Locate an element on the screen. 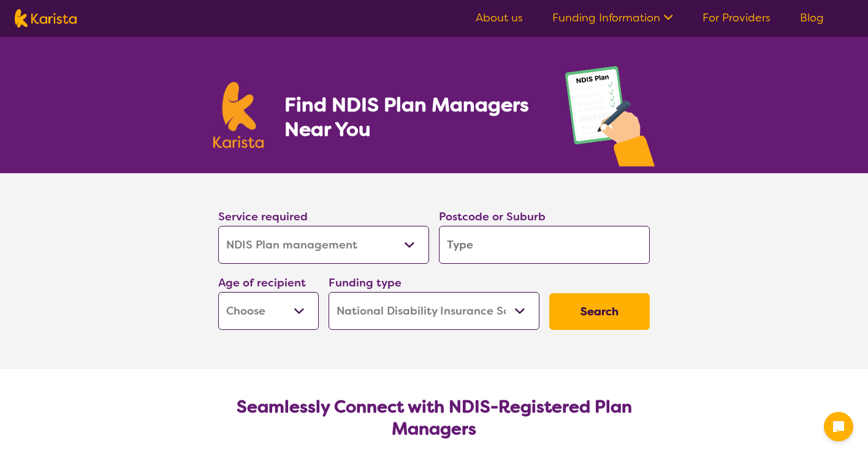 The width and height of the screenshot is (868, 456). h1: Find NDIS Plan Managers Near You is located at coordinates (413, 117).